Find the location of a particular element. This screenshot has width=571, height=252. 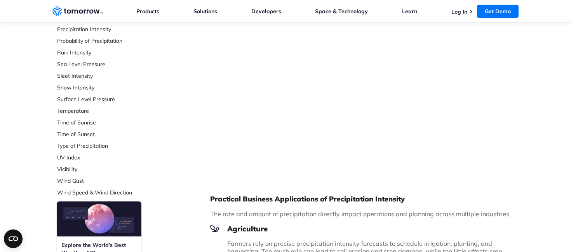

span: The rate and amount of precipitation directly impact operations and planning across multiple indu... is located at coordinates (361, 214).